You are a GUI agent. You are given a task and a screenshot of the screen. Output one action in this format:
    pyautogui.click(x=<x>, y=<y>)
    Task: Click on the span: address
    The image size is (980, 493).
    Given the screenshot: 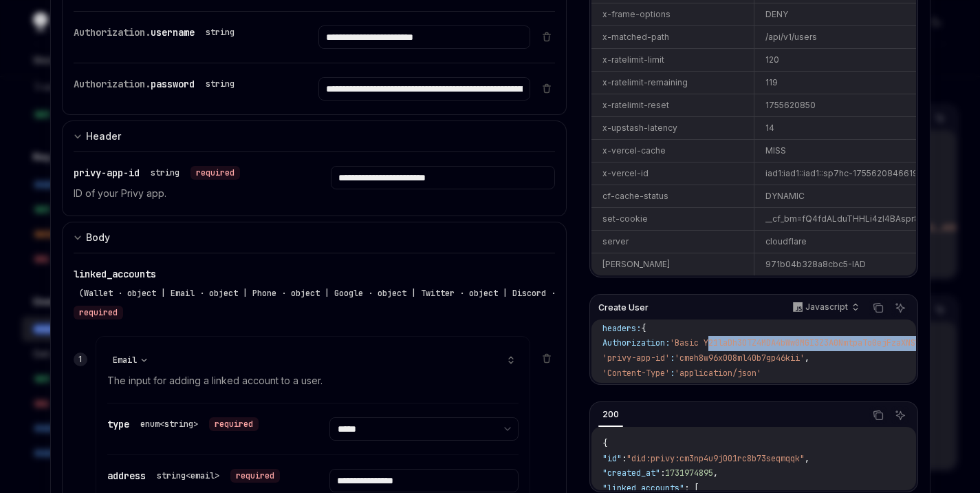 What is the action you would take?
    pyautogui.click(x=127, y=476)
    